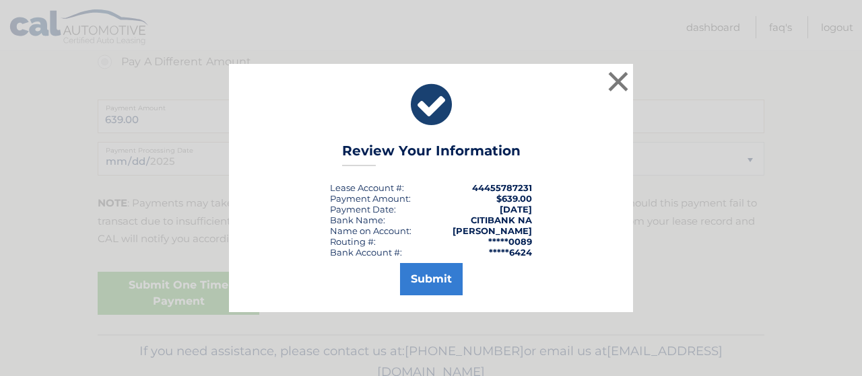  I want to click on span: Payment Date, so click(362, 209).